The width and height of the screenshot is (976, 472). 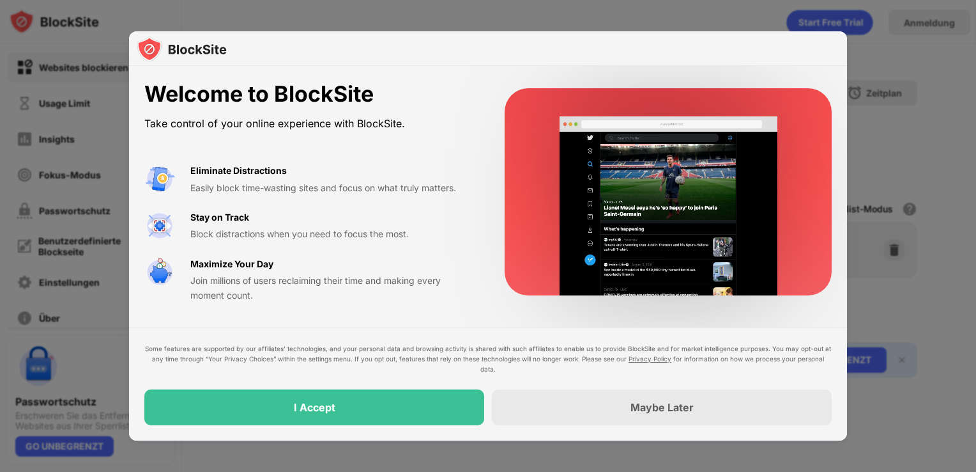 What do you see at coordinates (309, 94) in the screenshot?
I see `div: Welcome to BlockSite` at bounding box center [309, 94].